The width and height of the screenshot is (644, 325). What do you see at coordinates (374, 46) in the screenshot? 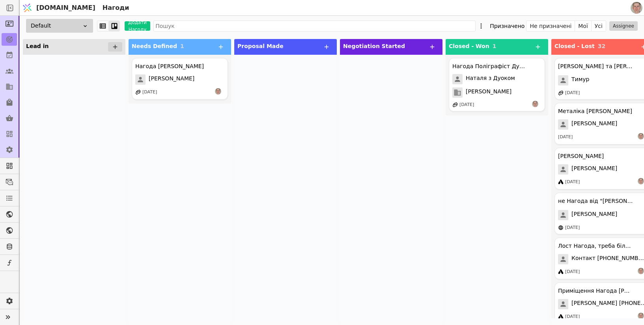
I see `span: Negotiation Started` at bounding box center [374, 46].